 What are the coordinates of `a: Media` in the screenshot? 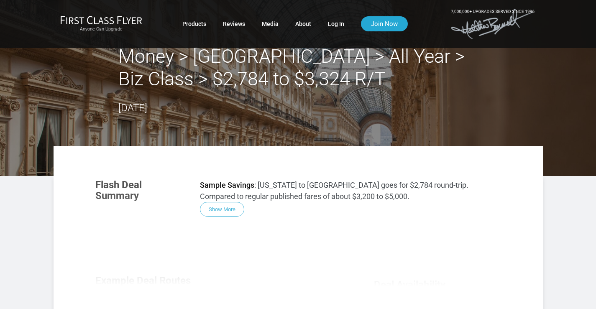 It's located at (270, 24).